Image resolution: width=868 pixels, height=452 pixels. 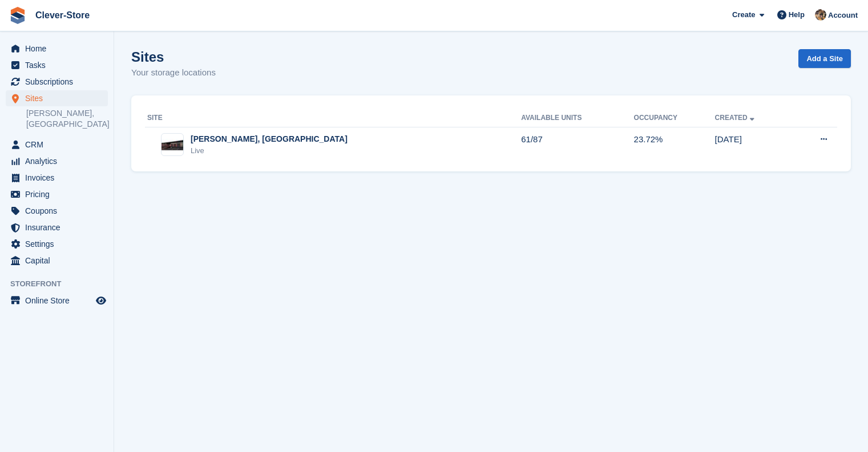 What do you see at coordinates (269, 151) in the screenshot?
I see `div: Live` at bounding box center [269, 151].